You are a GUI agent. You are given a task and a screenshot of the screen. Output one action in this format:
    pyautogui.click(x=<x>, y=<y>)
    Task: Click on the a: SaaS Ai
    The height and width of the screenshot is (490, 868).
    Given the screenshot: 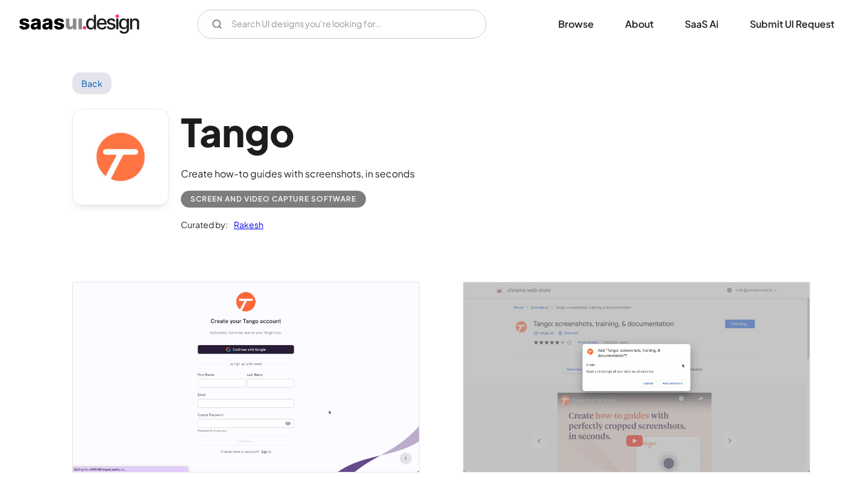 What is the action you would take?
    pyautogui.click(x=701, y=24)
    